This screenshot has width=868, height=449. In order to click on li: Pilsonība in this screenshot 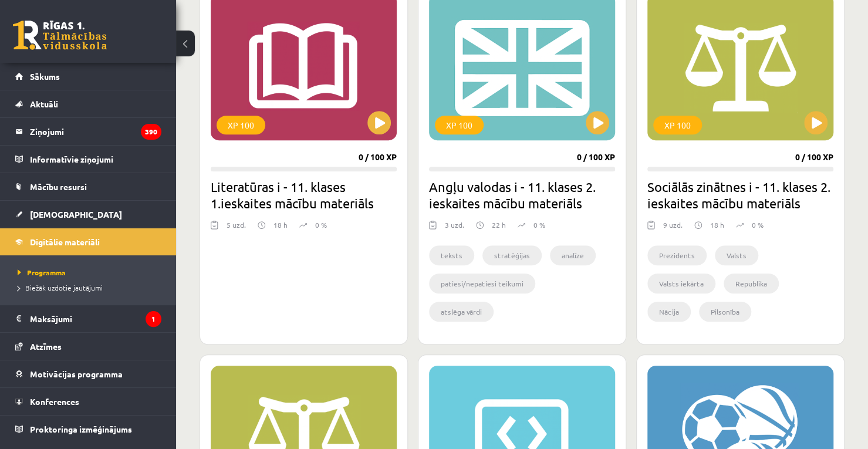, I will do `click(725, 312)`.